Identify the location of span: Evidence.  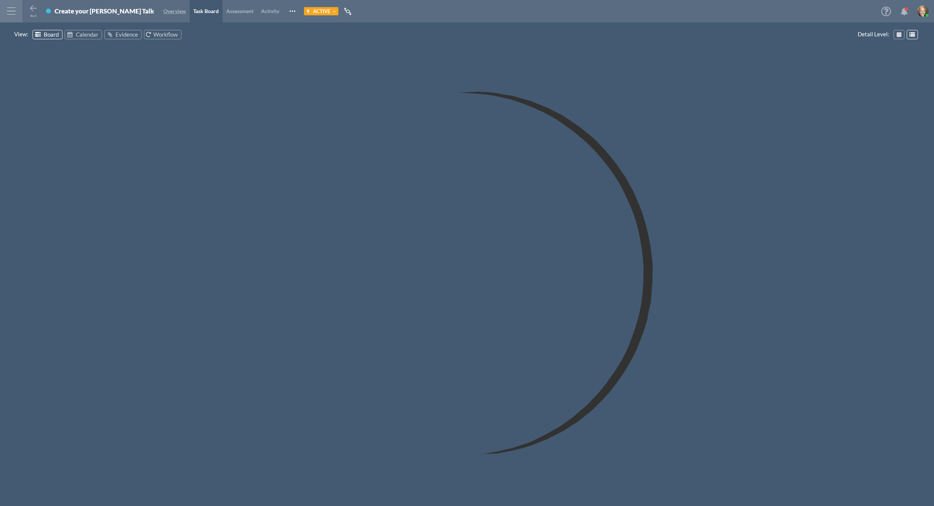
(127, 34).